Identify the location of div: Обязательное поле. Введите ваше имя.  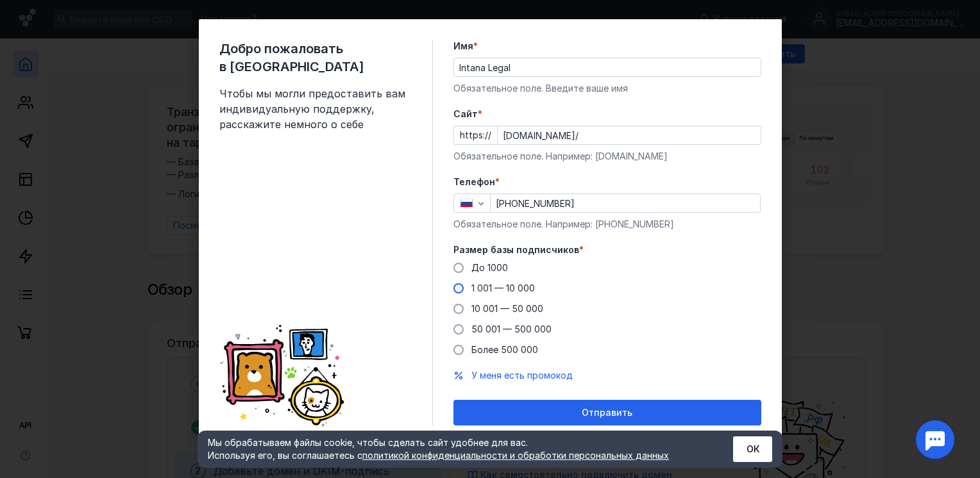
(607, 88).